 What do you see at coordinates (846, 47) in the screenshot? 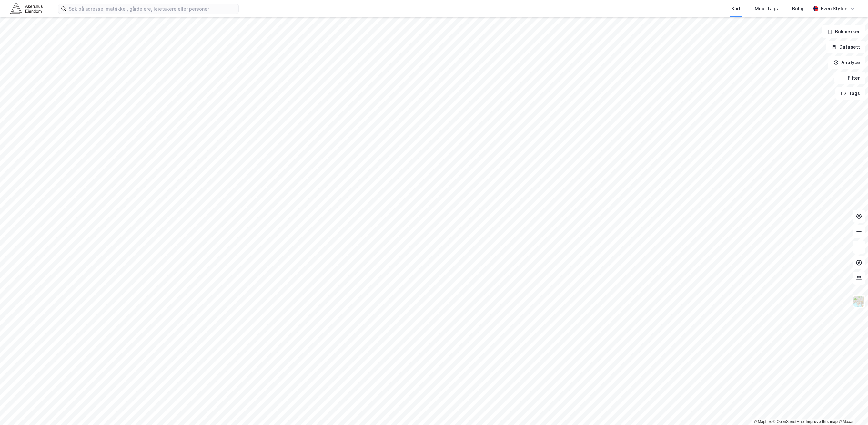
I see `button: Datasett` at bounding box center [846, 47].